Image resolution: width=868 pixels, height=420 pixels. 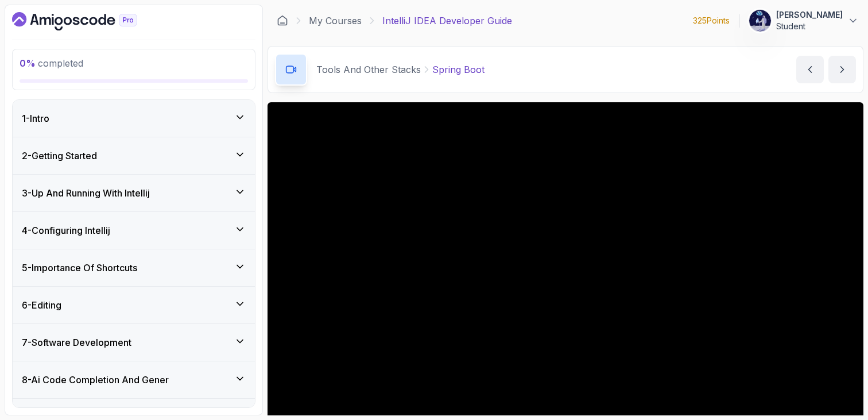 What do you see at coordinates (41, 305) in the screenshot?
I see `h3: 6 - Editing` at bounding box center [41, 305].